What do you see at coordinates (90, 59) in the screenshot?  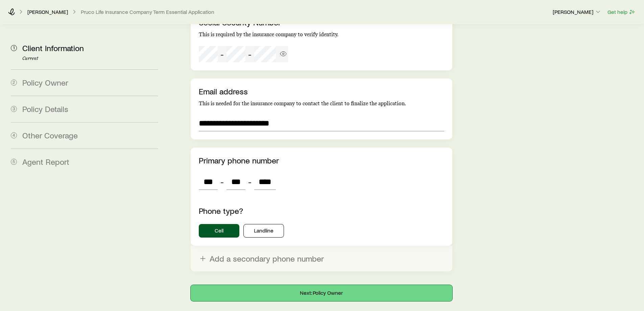 I see `p: Current` at bounding box center [90, 59].